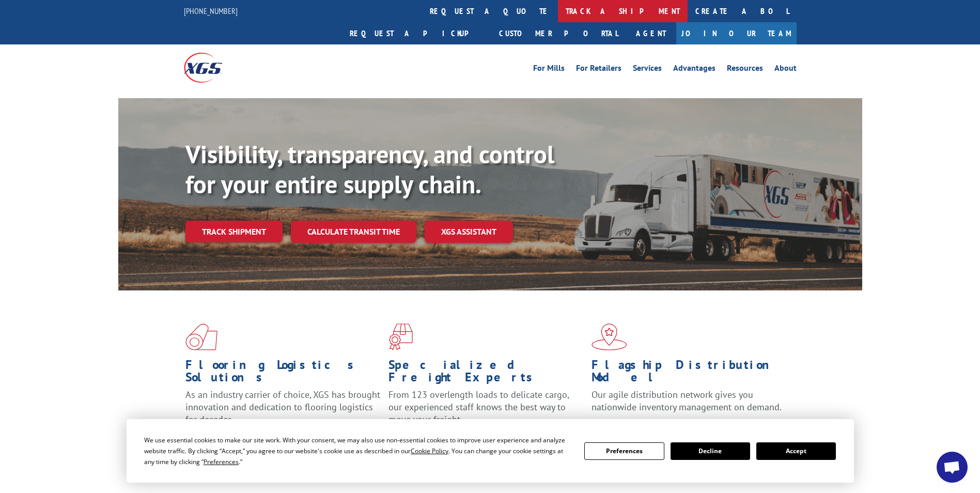 Image resolution: width=980 pixels, height=493 pixels. I want to click on span: As an industry carrier of choice, XGS has brought innovation and dedication to flooring logistics..., so click(283, 407).